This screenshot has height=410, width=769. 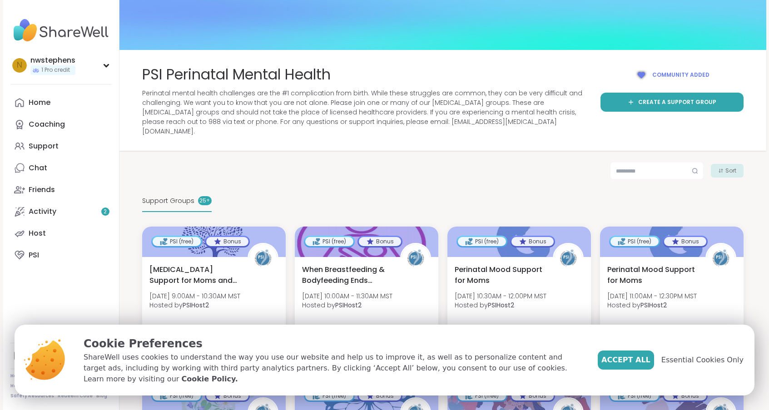 What do you see at coordinates (61, 234) in the screenshot?
I see `a: Host` at bounding box center [61, 234].